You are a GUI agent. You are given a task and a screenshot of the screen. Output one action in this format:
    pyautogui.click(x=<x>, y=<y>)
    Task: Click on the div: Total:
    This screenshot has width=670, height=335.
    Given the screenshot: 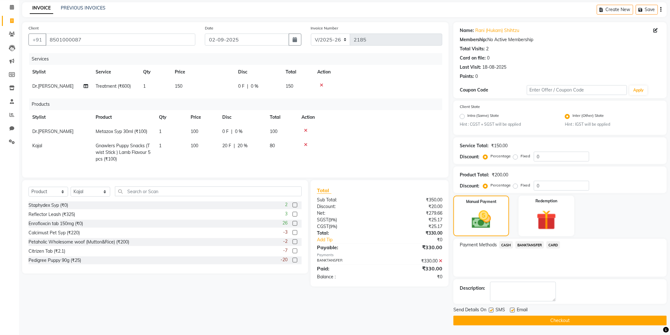 What is the action you would take?
    pyautogui.click(x=346, y=233)
    